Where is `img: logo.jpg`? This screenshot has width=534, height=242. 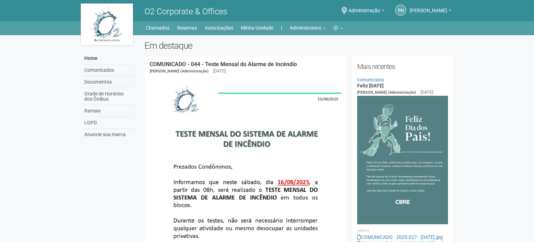
img: logo.jpg is located at coordinates (107, 24).